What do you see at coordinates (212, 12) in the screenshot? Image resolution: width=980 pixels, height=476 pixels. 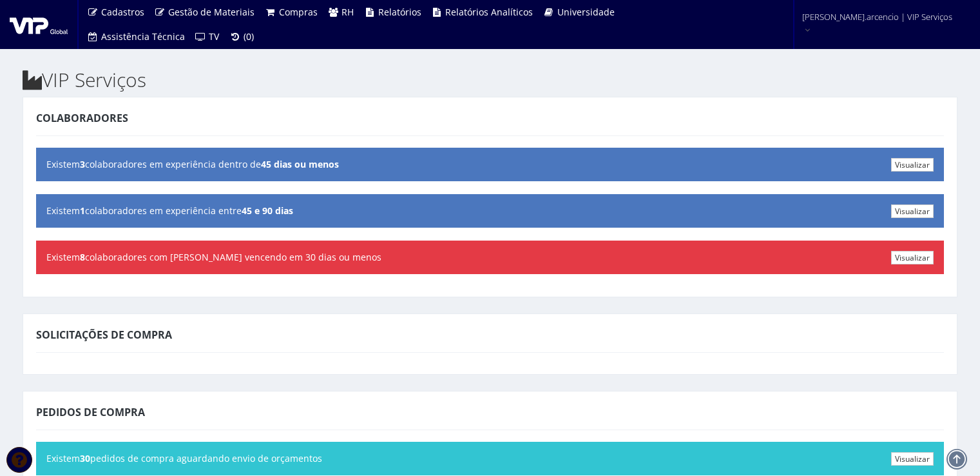 I see `span: Gestão de Materiais` at bounding box center [212, 12].